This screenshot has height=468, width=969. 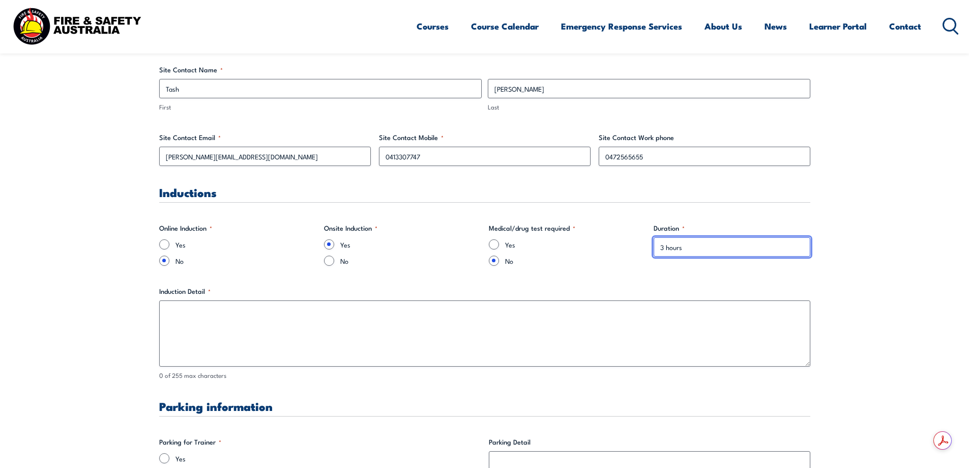 I want to click on label: Induction Detail, so click(x=485, y=291).